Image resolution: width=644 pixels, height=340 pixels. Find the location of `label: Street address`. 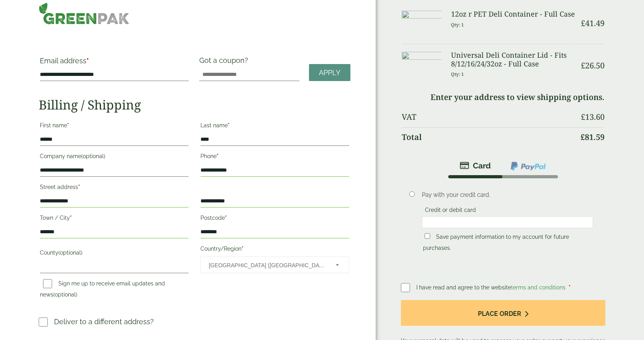

label: Street address is located at coordinates (114, 188).